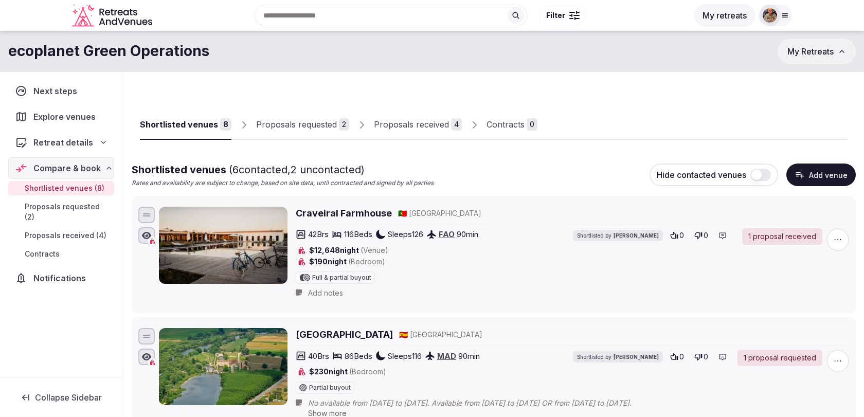  Describe the element at coordinates (109, 51) in the screenshot. I see `h1: ecoplanet Green Operations` at that location.